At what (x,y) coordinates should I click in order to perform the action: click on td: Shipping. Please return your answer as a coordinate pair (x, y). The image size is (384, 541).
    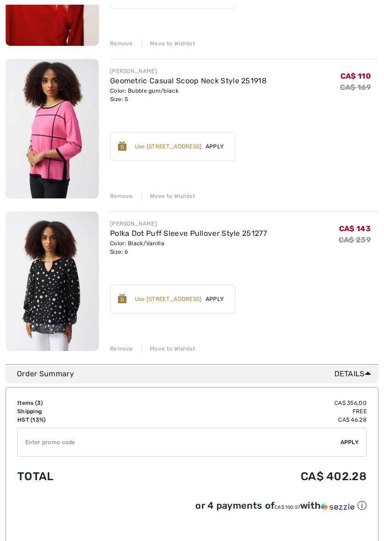
    Looking at the image, I should click on (79, 411).